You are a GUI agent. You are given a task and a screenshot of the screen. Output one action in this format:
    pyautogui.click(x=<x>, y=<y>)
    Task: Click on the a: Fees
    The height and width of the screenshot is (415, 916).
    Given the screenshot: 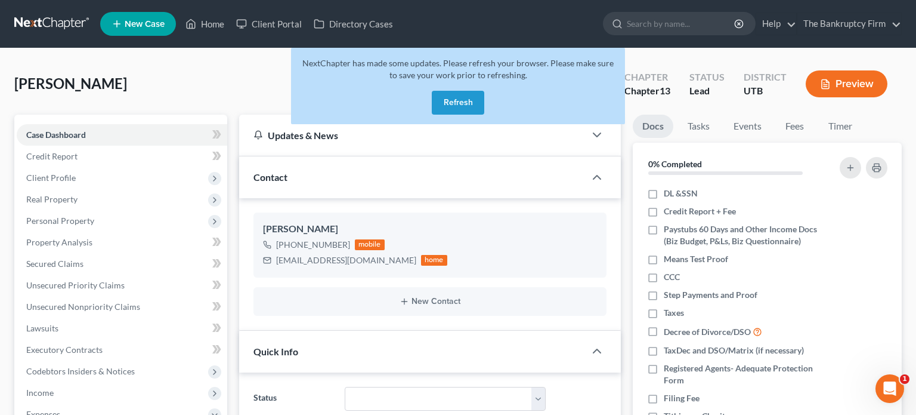 What is the action you would take?
    pyautogui.click(x=795, y=126)
    